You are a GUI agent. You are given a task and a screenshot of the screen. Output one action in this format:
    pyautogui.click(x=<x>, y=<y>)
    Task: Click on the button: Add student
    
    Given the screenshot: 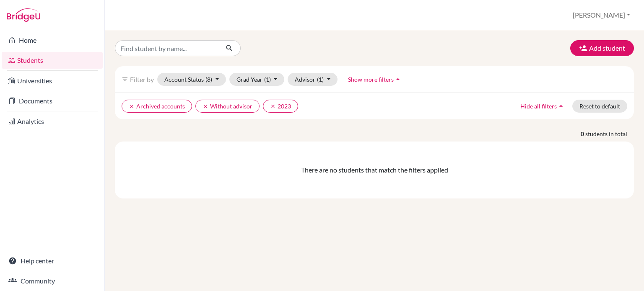 What is the action you would take?
    pyautogui.click(x=603, y=48)
    